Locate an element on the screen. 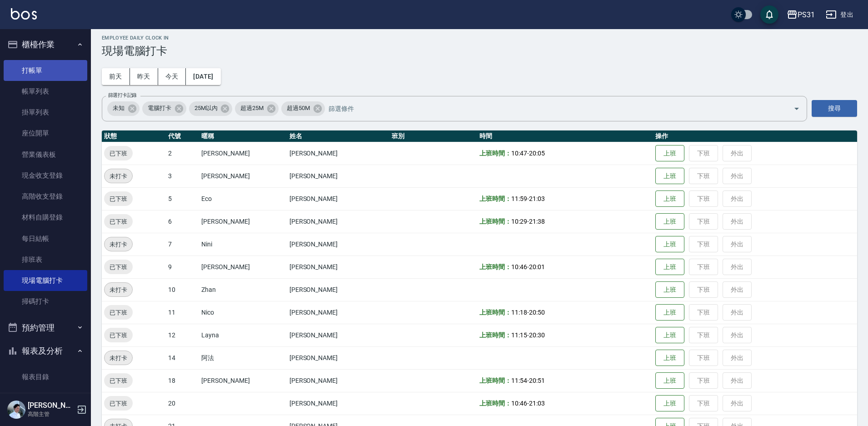 The height and width of the screenshot is (426, 868). div: 未知 is located at coordinates (123, 109).